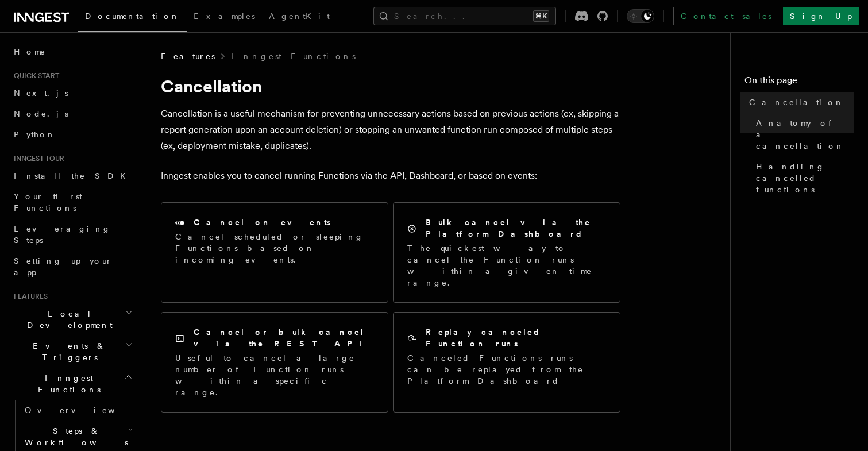 The height and width of the screenshot is (451, 868). What do you see at coordinates (62, 234) in the screenshot?
I see `span: Leveraging Steps` at bounding box center [62, 234].